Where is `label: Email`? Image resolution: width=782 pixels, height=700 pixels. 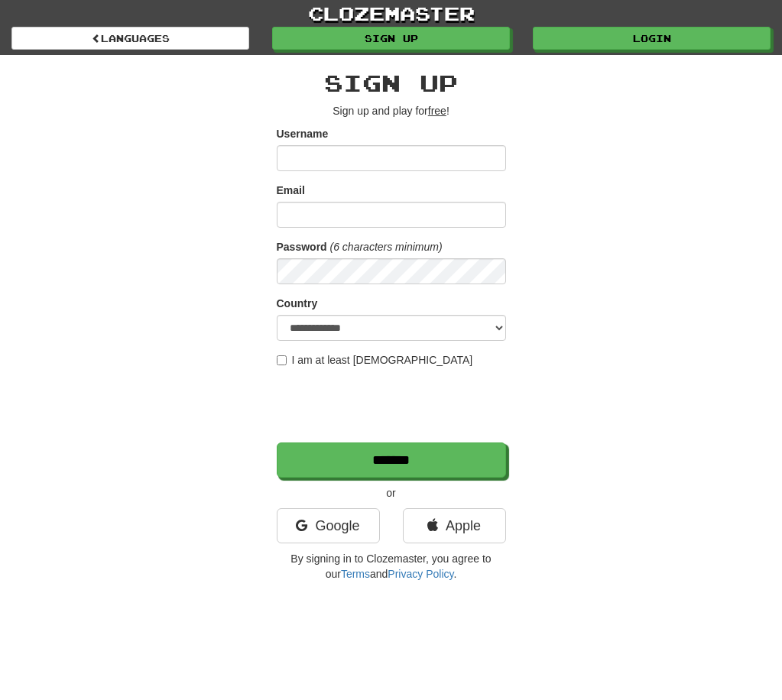 label: Email is located at coordinates (291, 190).